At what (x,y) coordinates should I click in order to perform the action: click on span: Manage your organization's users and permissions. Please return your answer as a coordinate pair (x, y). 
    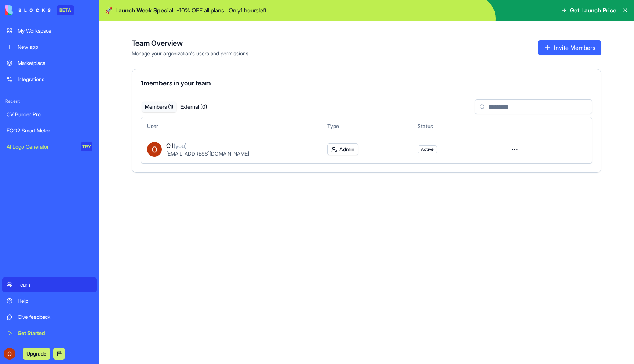
    Looking at the image, I should click on (190, 54).